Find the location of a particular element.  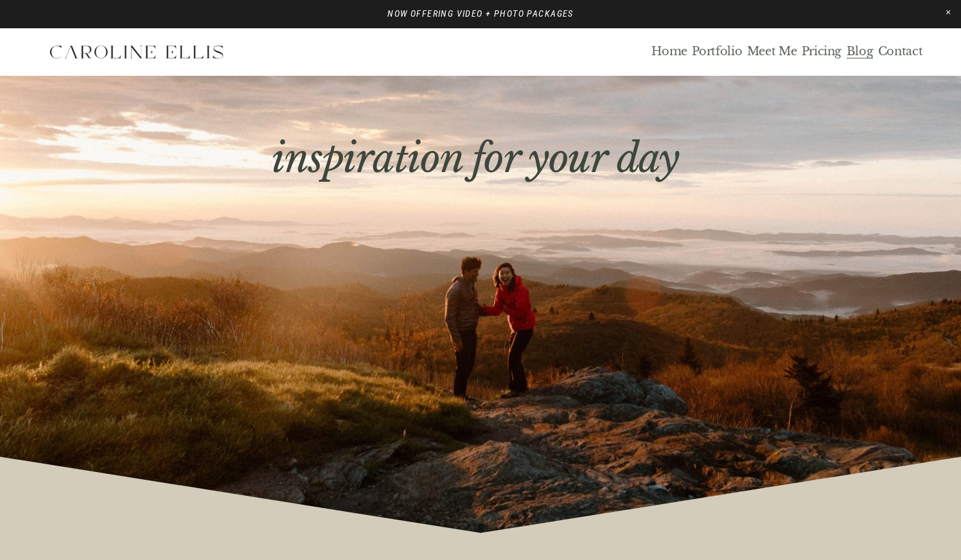

a: Portfolio is located at coordinates (717, 51).